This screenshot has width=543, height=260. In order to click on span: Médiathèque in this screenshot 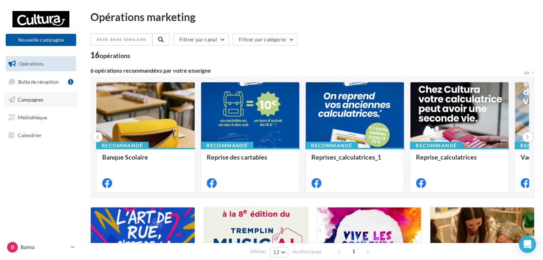, I will do `click(32, 117)`.